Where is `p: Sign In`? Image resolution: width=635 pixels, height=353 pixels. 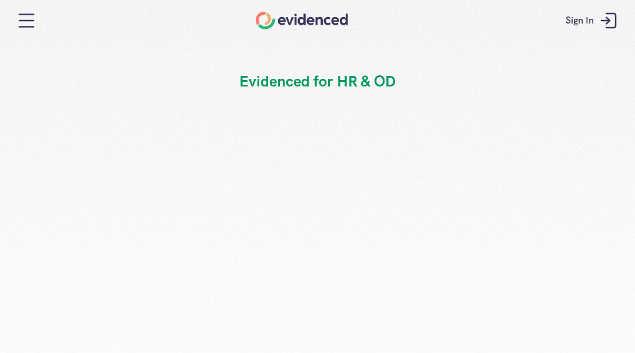
p: Sign In is located at coordinates (580, 21).